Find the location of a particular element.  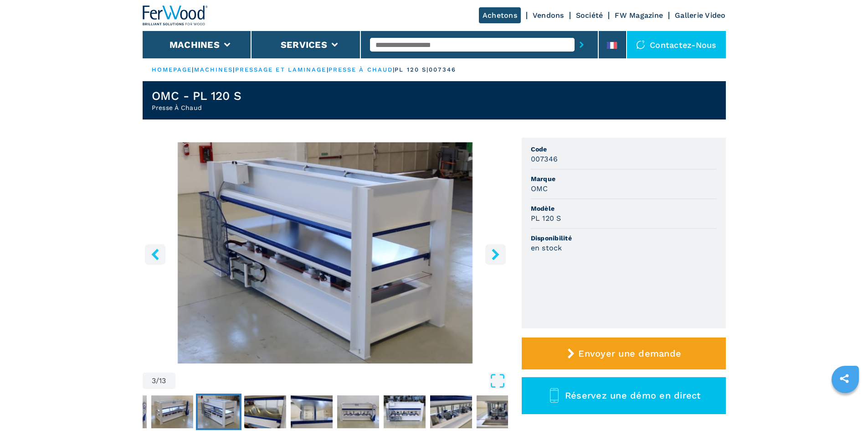

a: FW Magazine is located at coordinates (639, 15).